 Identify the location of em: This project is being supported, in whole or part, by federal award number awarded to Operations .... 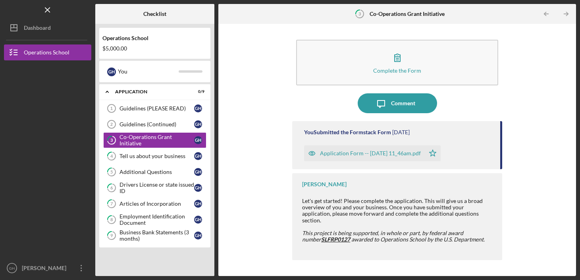
(394, 236).